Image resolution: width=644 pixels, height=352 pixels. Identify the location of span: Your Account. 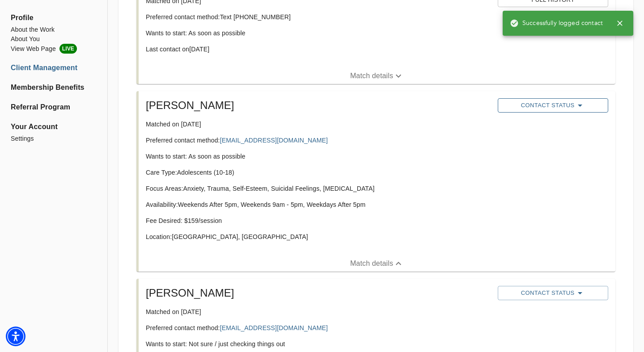
(54, 127).